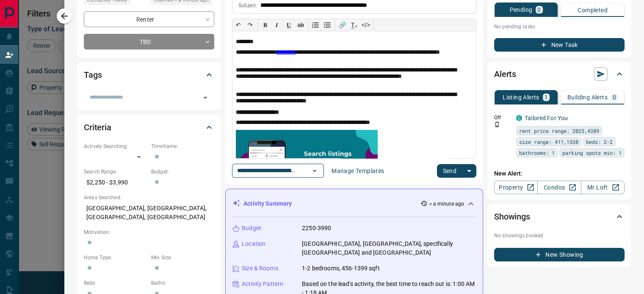 The image size is (644, 294). I want to click on p: Timeframe:, so click(183, 146).